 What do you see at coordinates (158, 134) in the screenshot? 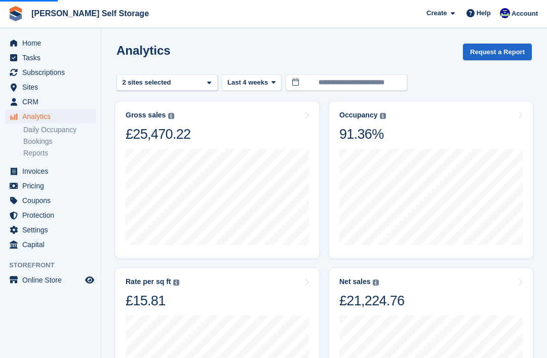
I see `div: £25,470.22` at bounding box center [158, 134].